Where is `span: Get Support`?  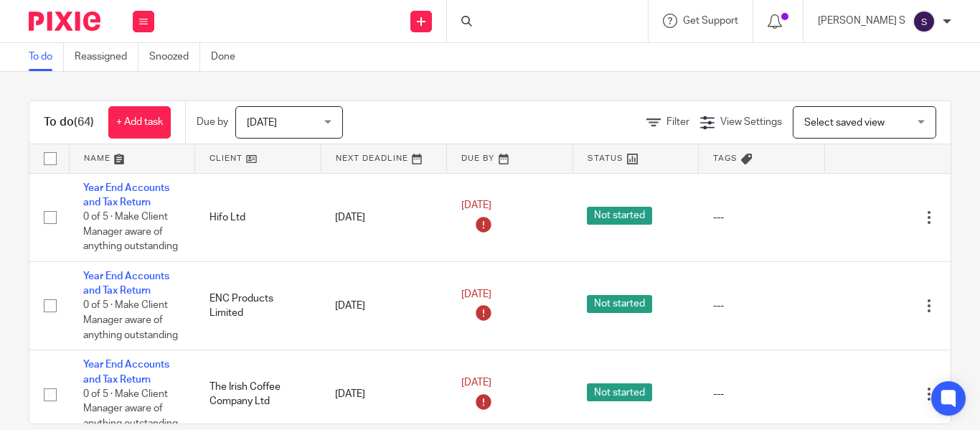 span: Get Support is located at coordinates (710, 21).